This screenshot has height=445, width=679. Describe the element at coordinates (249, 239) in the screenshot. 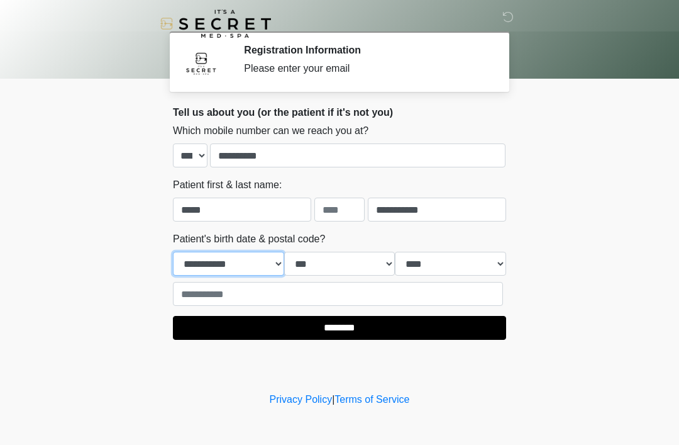

I see `label: Patient's birth date & postal code?` at that location.